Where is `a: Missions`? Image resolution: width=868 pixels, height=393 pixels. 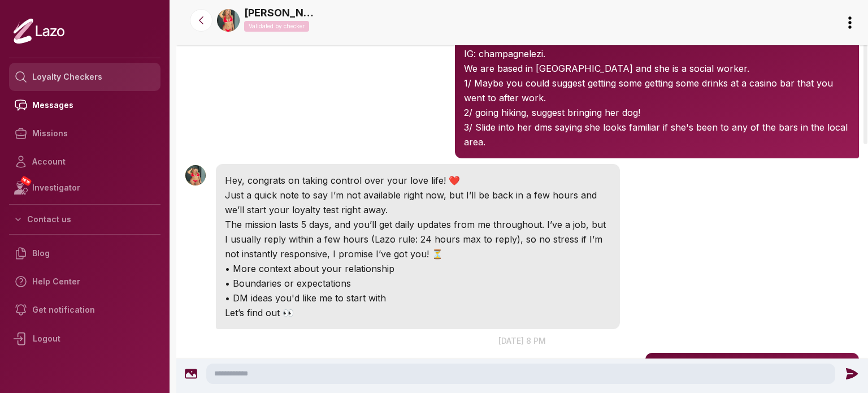
a: Missions is located at coordinates (85, 134).